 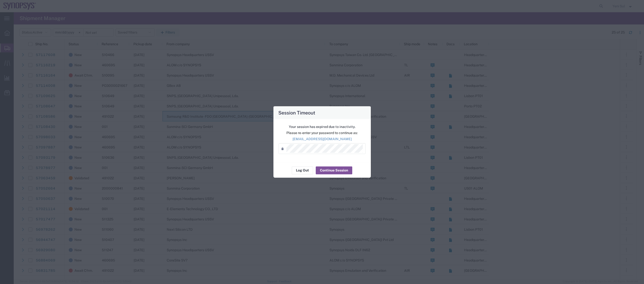 What do you see at coordinates (302, 170) in the screenshot?
I see `button: Log Out` at bounding box center [302, 170].